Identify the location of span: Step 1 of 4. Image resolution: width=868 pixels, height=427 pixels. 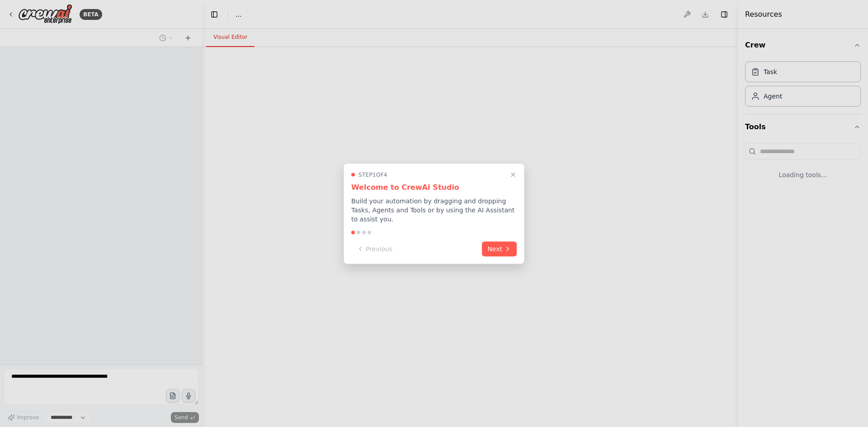
(373, 174).